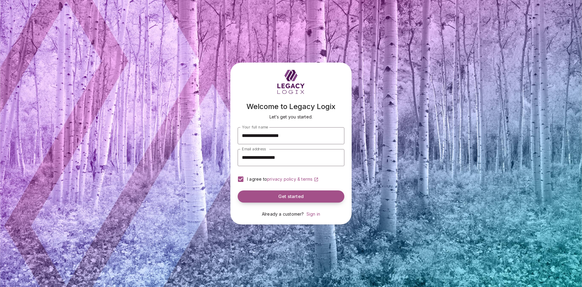 The height and width of the screenshot is (287, 582). Describe the element at coordinates (283, 214) in the screenshot. I see `span: Already a customer?` at that location.